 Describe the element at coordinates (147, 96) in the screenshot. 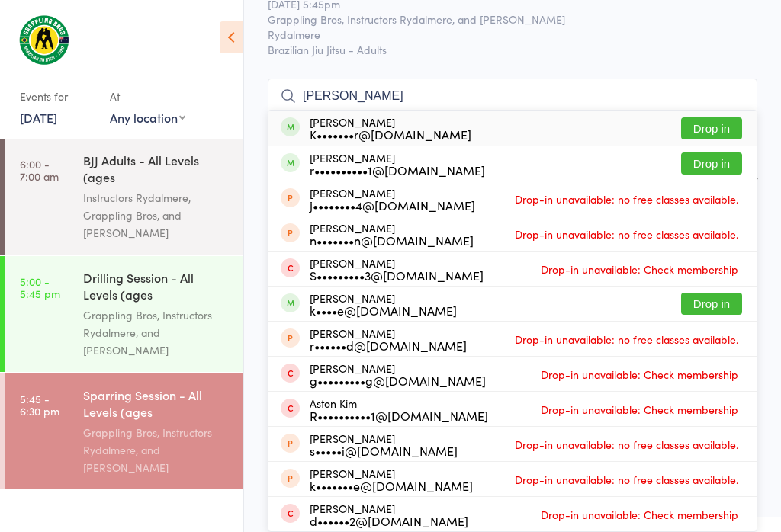

I see `div: At` at that location.